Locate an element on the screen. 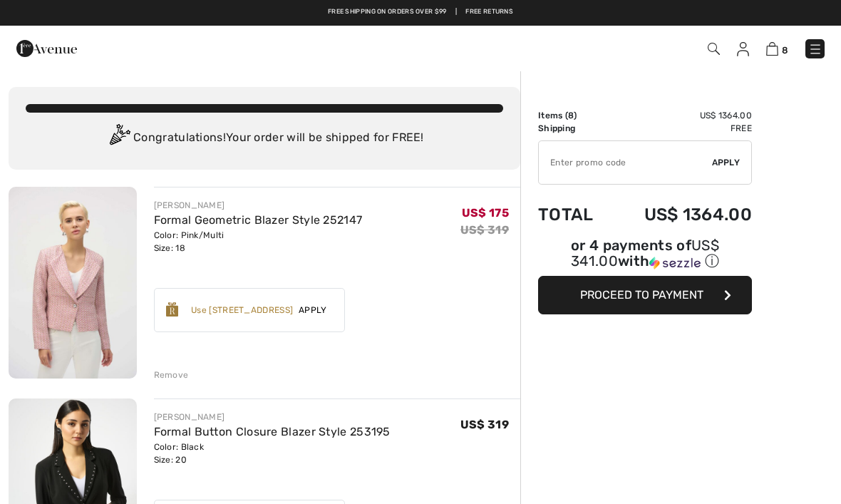 The width and height of the screenshot is (841, 504). span: Proceed to Payment is located at coordinates (641, 294).